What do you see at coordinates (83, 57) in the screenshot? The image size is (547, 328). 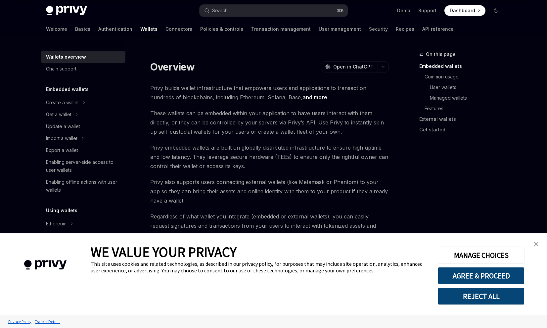 I see `a: Wallets overview` at bounding box center [83, 57].